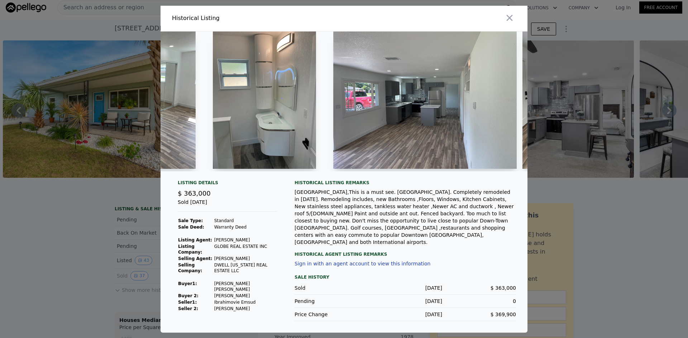 This screenshot has height=338, width=688. What do you see at coordinates (256, 18) in the screenshot?
I see `div: Historical Listing` at bounding box center [256, 18].